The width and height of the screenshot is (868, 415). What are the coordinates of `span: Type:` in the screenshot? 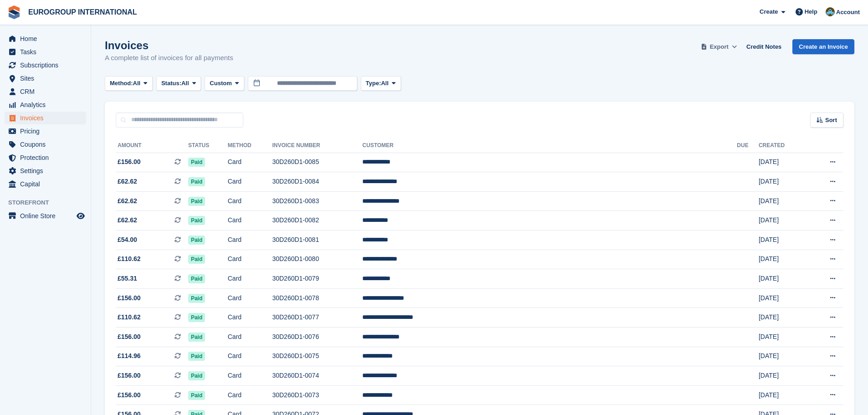 It's located at (373, 84).